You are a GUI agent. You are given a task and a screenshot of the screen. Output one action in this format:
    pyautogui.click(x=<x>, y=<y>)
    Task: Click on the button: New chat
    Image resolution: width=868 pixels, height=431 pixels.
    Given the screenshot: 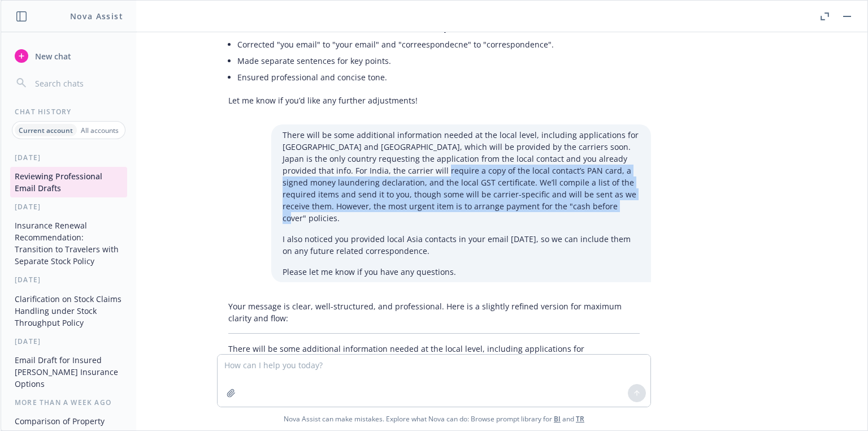 What is the action you would take?
    pyautogui.click(x=69, y=56)
    